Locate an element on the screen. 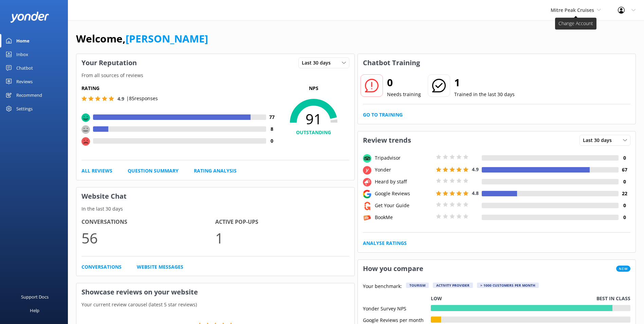 The height and width of the screenshot is (324, 644). p: Best in class is located at coordinates (614, 299).